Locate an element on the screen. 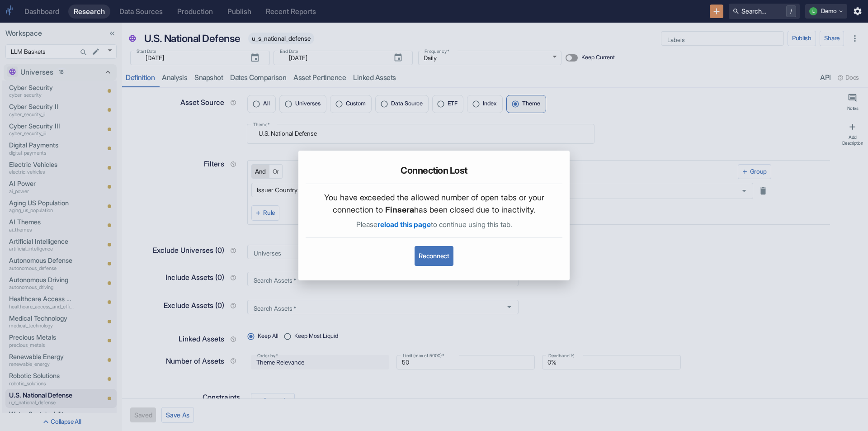  span: Finsera is located at coordinates (400, 209).